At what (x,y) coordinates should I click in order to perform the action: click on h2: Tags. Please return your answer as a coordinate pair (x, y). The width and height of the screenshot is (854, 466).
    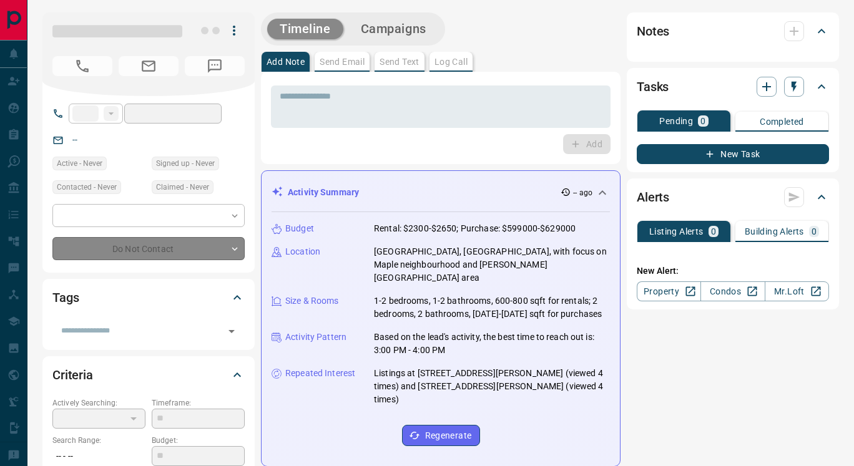
    Looking at the image, I should click on (66, 298).